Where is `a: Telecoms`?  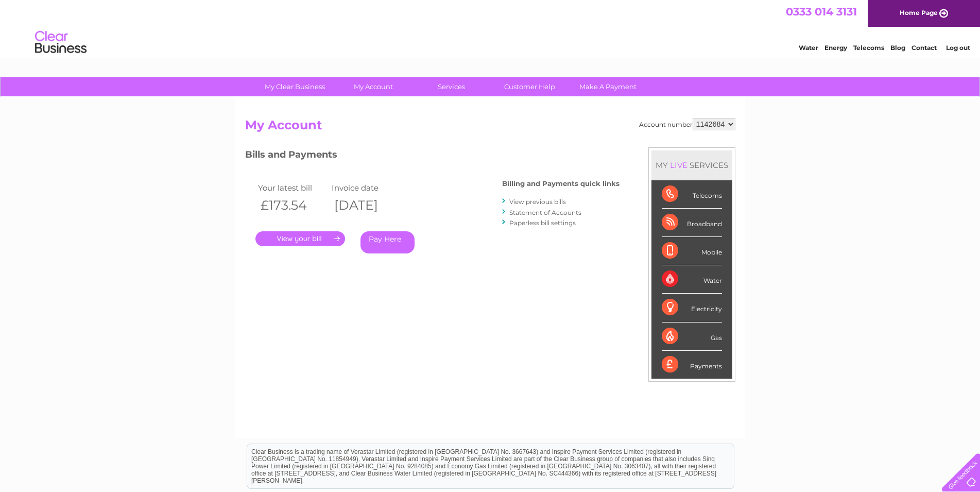
a: Telecoms is located at coordinates (868, 47).